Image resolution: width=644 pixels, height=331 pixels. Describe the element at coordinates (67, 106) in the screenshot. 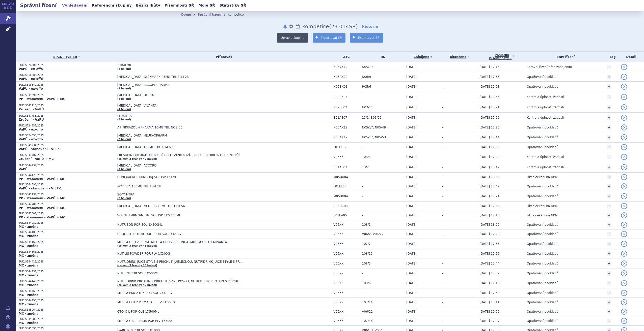

I see `p: SUKLS347713/2025` at that location.